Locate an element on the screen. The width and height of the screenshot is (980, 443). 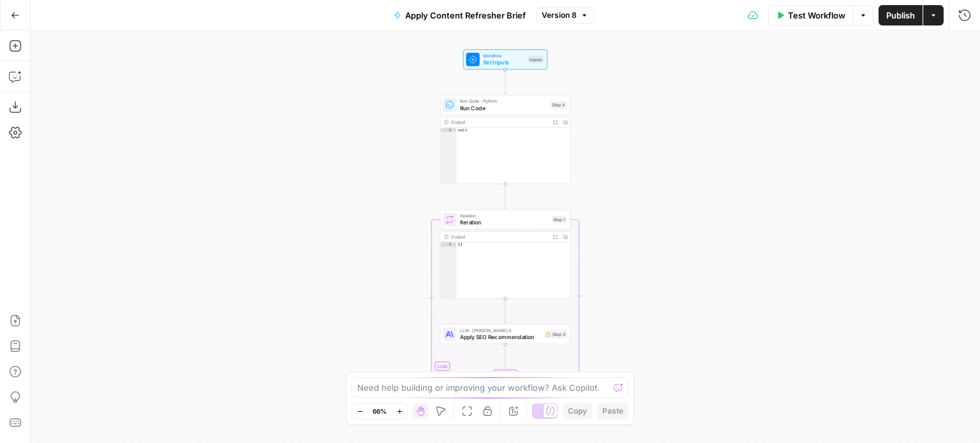
span: Test Workflow is located at coordinates (817, 15).